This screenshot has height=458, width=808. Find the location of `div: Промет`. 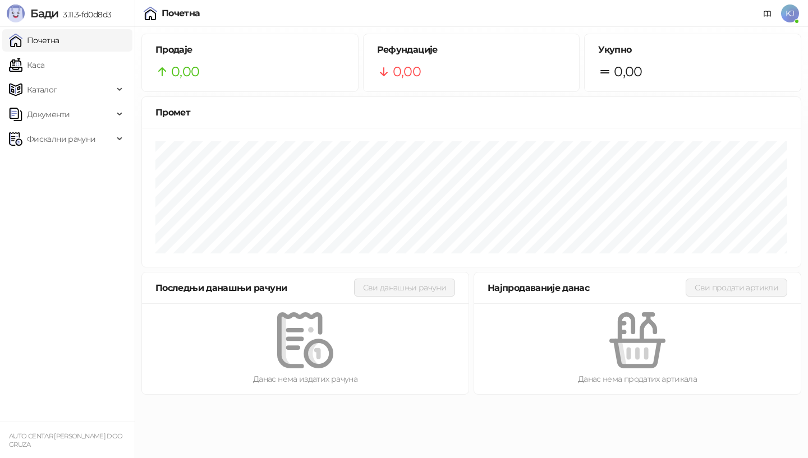

div: Промет is located at coordinates (471, 112).